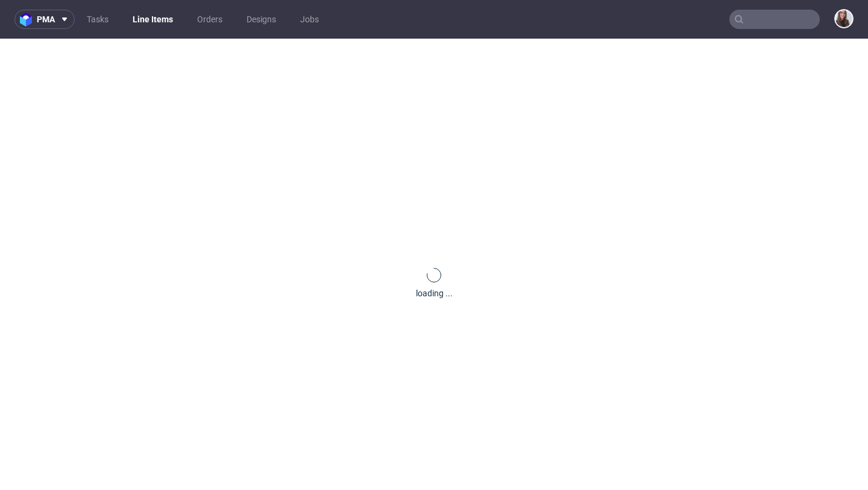  I want to click on span: pma, so click(46, 20).